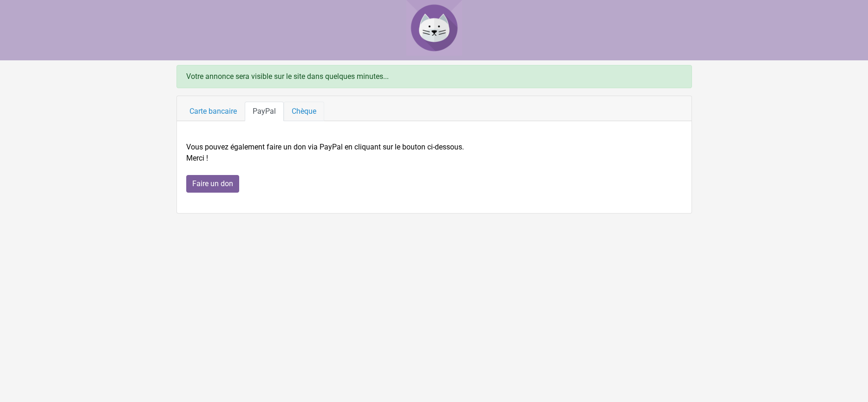 The width and height of the screenshot is (868, 402). I want to click on div: Votre annonce sera visible sur le site dans quelques minutes..., so click(434, 77).